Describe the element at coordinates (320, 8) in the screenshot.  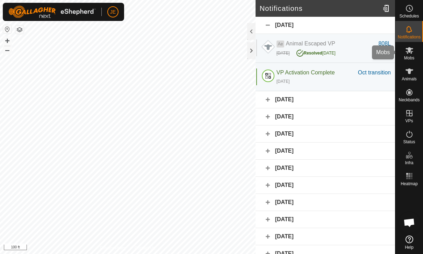
I see `h2: Notifications` at that location.